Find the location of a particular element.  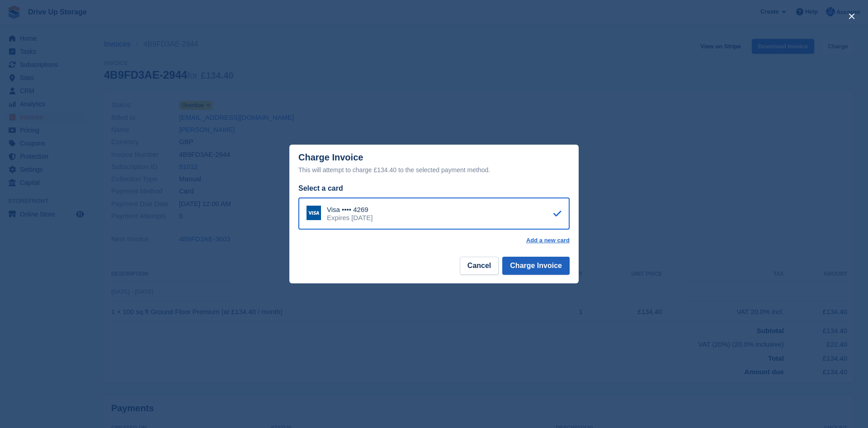

a: Add a new card is located at coordinates (548, 240).